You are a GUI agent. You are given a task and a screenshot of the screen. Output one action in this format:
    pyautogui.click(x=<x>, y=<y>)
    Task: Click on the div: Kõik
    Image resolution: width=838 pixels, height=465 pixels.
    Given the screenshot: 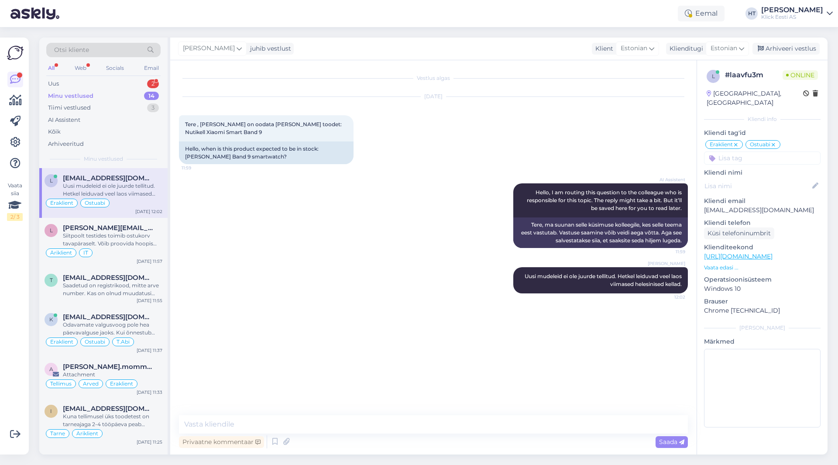 What is the action you would take?
    pyautogui.click(x=54, y=132)
    